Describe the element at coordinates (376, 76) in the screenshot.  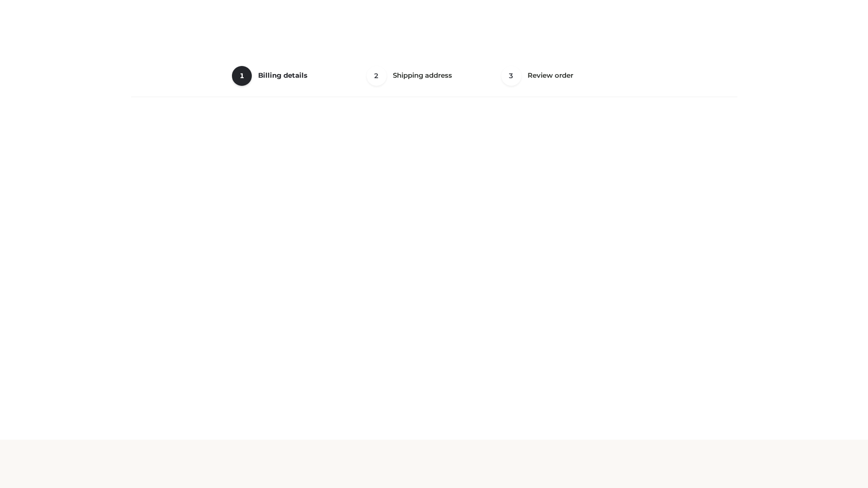
I see `span: 2` at that location.